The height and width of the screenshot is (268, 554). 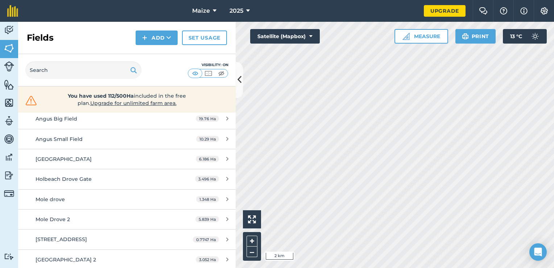 I want to click on img: A cog icon, so click(x=544, y=11).